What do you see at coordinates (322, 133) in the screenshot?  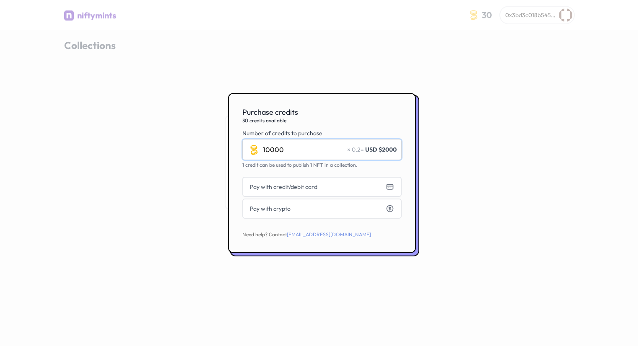 I see `label: Number of credits to purchase` at bounding box center [322, 133].